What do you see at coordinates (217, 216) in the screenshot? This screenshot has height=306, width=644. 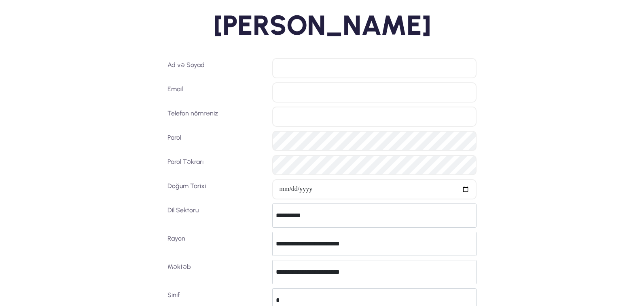 I see `label: Dil Sektoru` at bounding box center [217, 216].